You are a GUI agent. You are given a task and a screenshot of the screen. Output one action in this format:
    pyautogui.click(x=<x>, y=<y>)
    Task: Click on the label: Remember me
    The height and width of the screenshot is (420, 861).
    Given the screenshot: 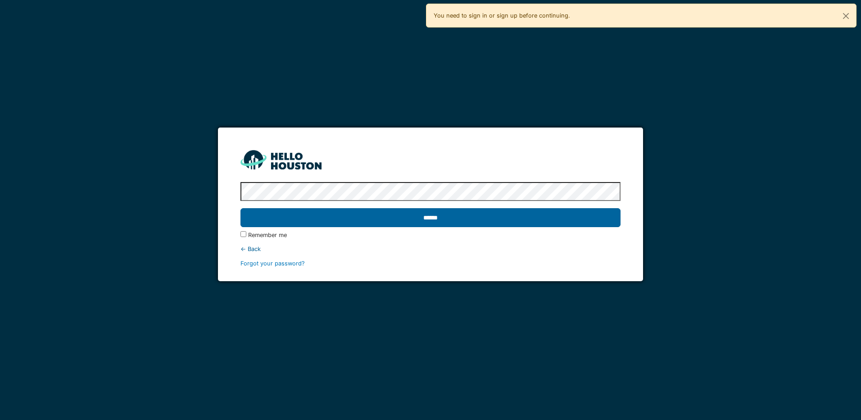 What is the action you would take?
    pyautogui.click(x=268, y=235)
    